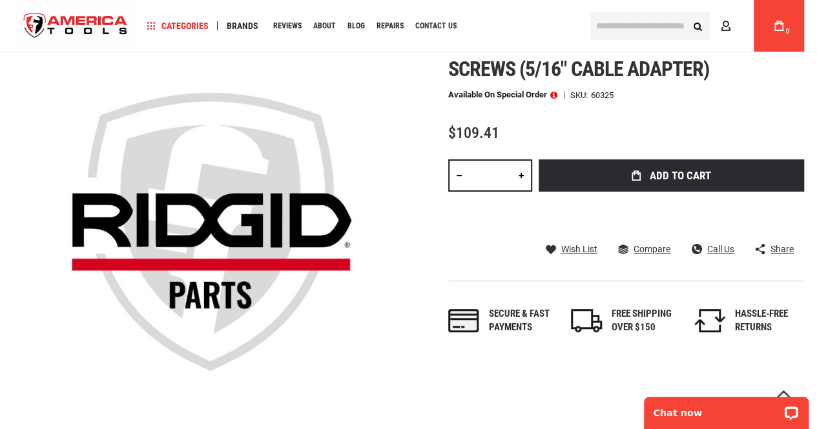 The width and height of the screenshot is (817, 429). What do you see at coordinates (709, 321) in the screenshot?
I see `img: returns` at bounding box center [709, 321].